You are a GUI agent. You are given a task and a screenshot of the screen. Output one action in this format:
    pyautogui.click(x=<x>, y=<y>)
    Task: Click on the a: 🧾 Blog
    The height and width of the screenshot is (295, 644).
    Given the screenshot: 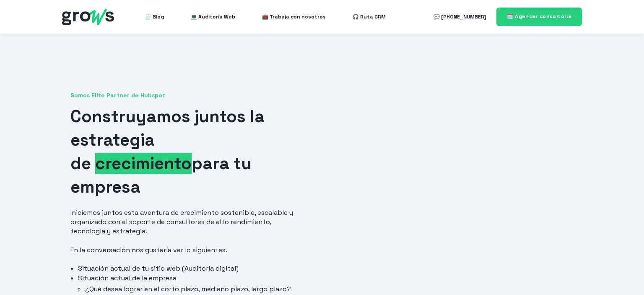 What is the action you would take?
    pyautogui.click(x=154, y=17)
    